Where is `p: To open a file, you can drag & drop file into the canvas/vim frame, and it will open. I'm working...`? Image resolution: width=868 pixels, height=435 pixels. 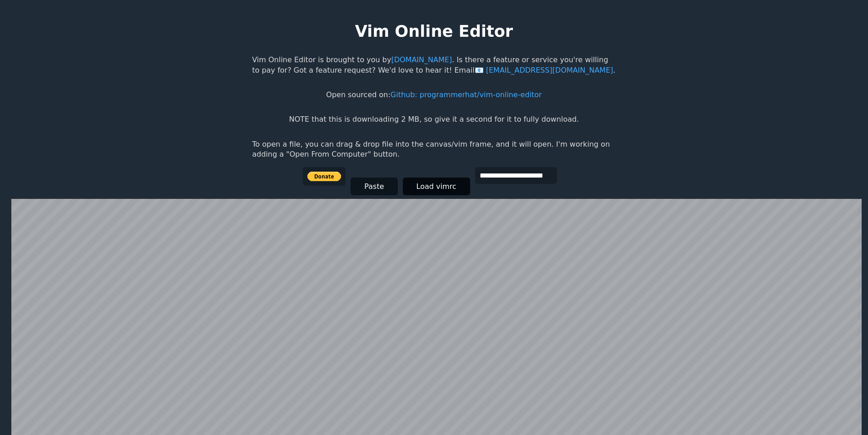 p: To open a file, you can drag & drop file into the canvas/vim frame, and it will open. I'm working... is located at coordinates (434, 149).